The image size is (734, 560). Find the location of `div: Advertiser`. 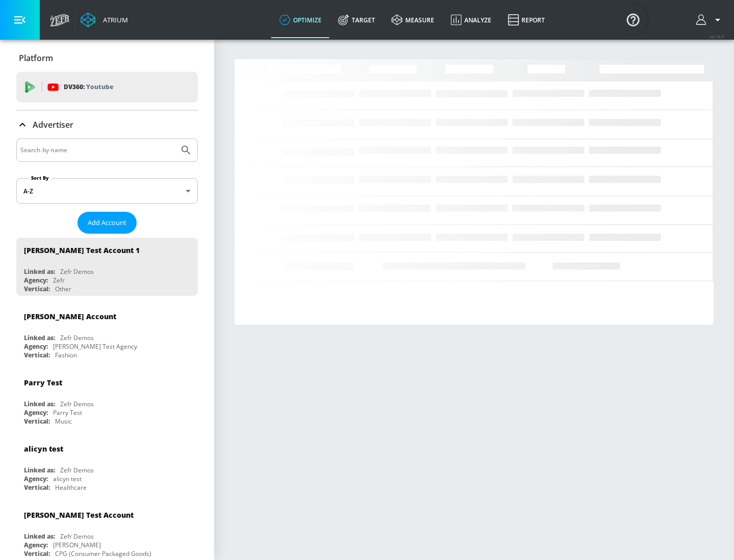

div: Advertiser is located at coordinates (107, 125).